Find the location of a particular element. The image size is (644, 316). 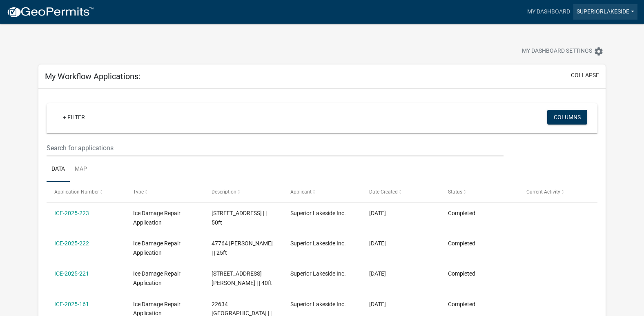

span: Application Number is located at coordinates (76, 192).